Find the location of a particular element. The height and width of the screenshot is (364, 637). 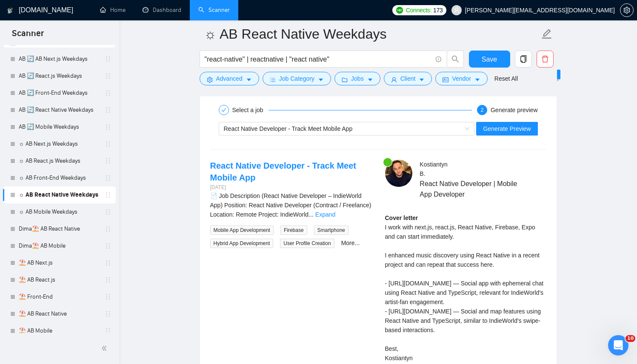

span: 10 is located at coordinates (630, 339).